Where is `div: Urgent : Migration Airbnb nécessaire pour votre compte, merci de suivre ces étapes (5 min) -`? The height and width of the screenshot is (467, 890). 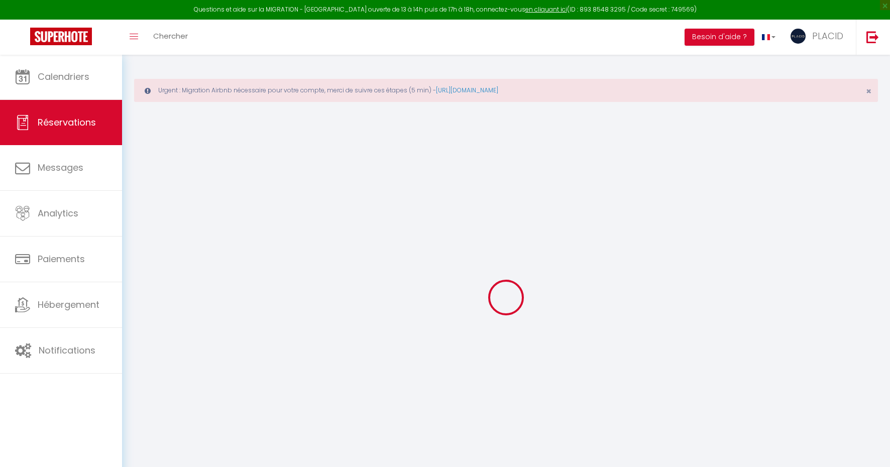 div: Urgent : Migration Airbnb nécessaire pour votre compte, merci de suivre ces étapes (5 min) - is located at coordinates (506, 90).